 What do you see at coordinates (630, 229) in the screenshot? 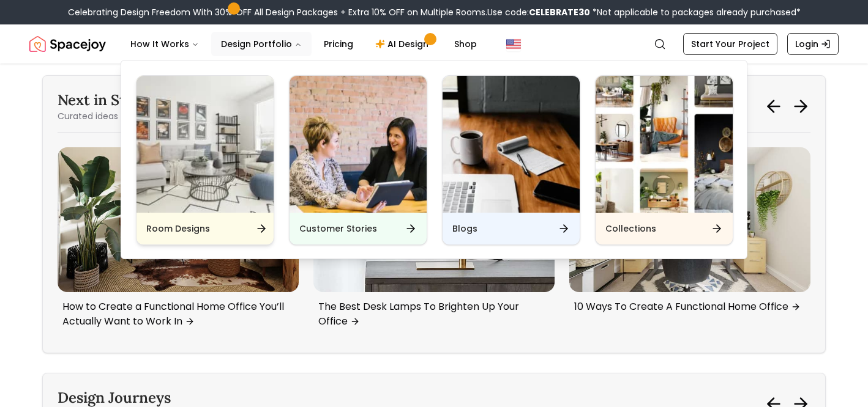
I see `h6: Collections` at bounding box center [630, 229].